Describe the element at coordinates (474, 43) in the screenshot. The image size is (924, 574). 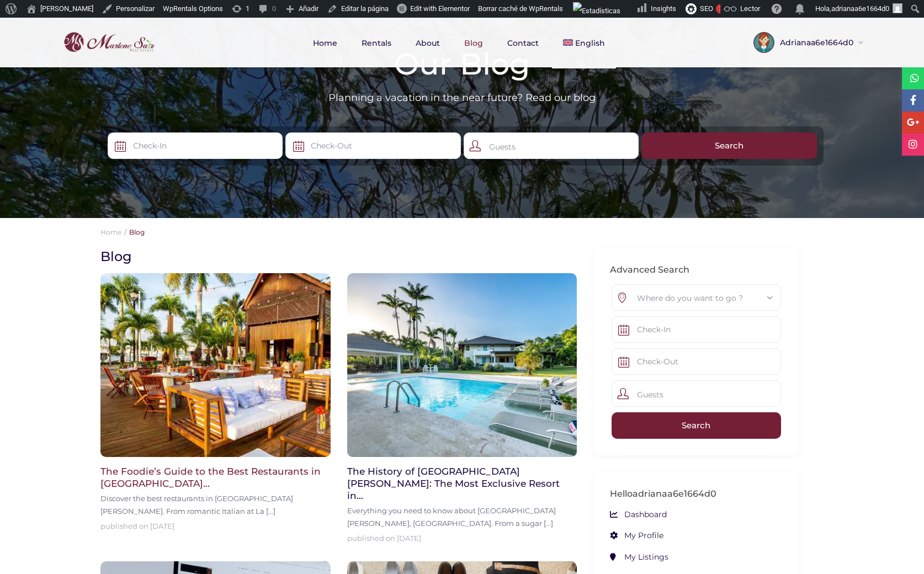
I see `a: Blog` at that location.